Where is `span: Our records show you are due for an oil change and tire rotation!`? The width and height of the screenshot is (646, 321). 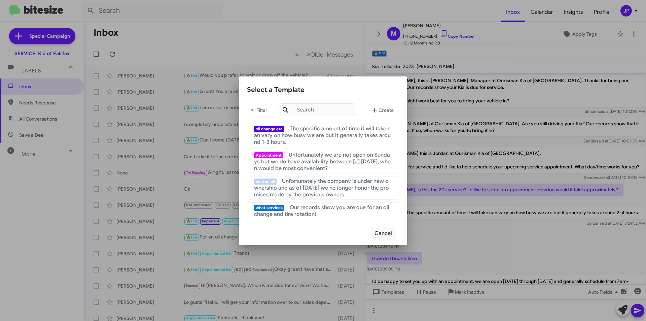 span: Our records show you are due for an oil change and tire rotation! is located at coordinates (322, 211).